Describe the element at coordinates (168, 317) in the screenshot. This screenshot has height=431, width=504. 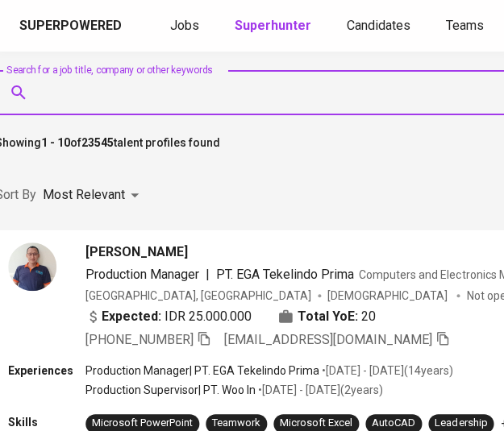
I see `div: IDR 25.000.000` at that location.